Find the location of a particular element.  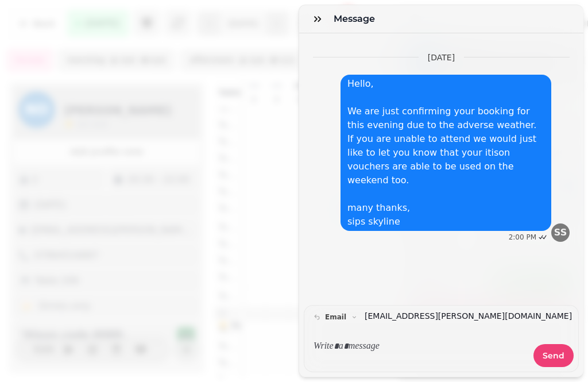

p: many thanks, is located at coordinates (446, 208).